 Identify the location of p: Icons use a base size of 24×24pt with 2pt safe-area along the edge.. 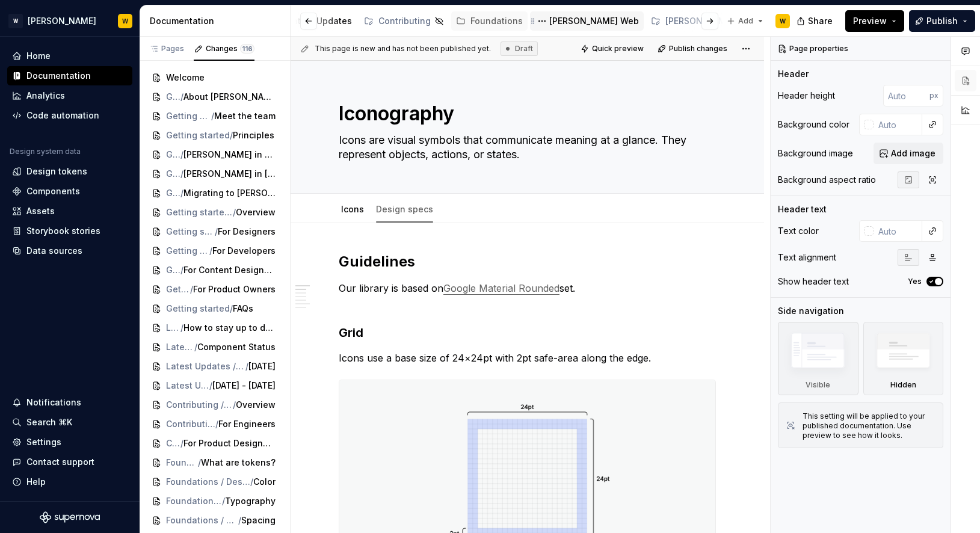
(527, 358).